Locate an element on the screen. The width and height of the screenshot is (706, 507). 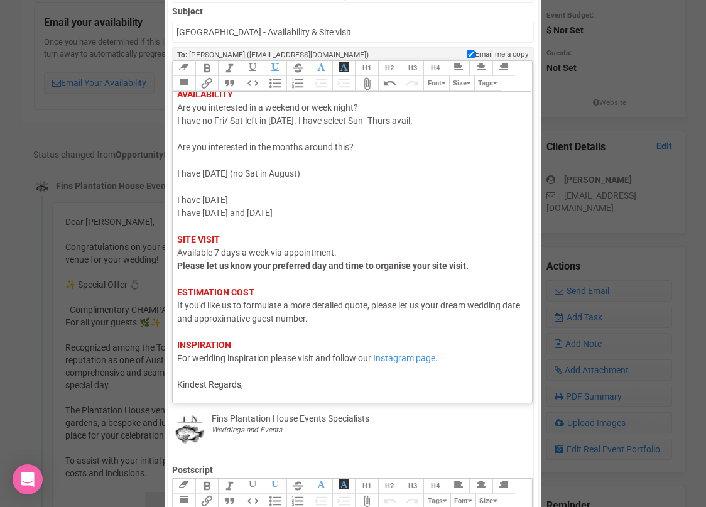
strong: INSPIRATION is located at coordinates (204, 345).